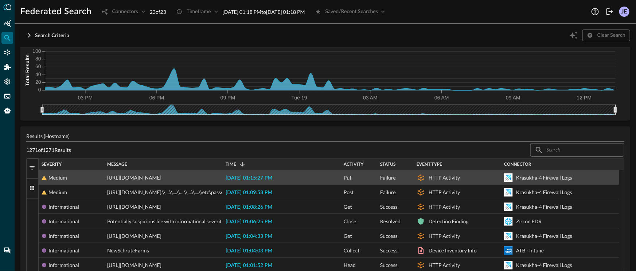 The height and width of the screenshot is (271, 636). What do you see at coordinates (37, 51) in the screenshot?
I see `tspan: 100` at bounding box center [37, 51].